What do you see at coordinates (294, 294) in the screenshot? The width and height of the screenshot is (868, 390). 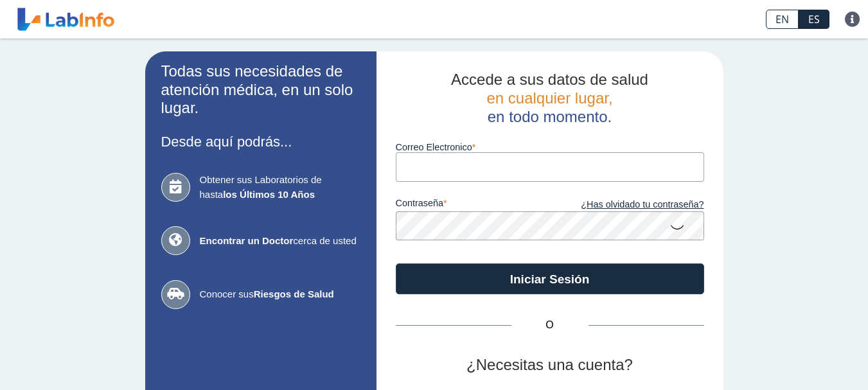 I see `b: Riesgos de Salud` at bounding box center [294, 294].